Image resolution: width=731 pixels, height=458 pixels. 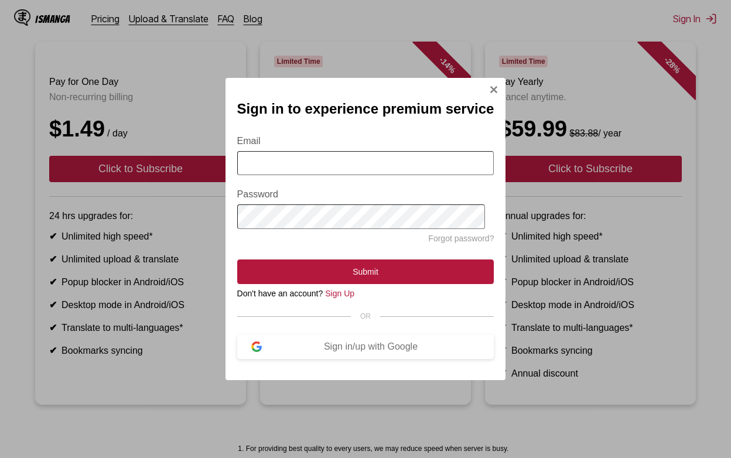 I want to click on label: Password, so click(x=366, y=194).